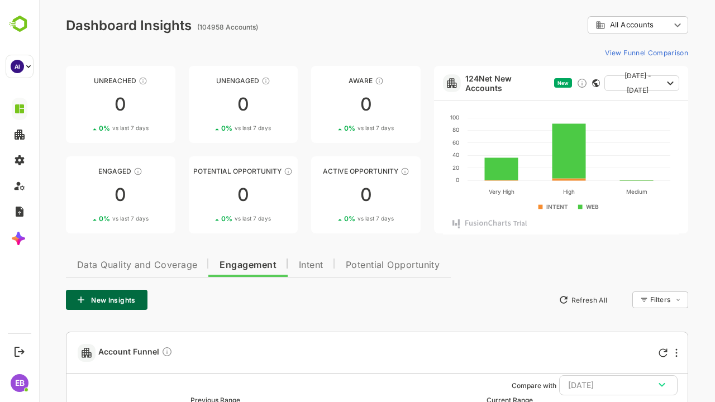 The image size is (715, 402). What do you see at coordinates (98, 265) in the screenshot?
I see `span: Data Quality and Coverage` at bounding box center [98, 265].